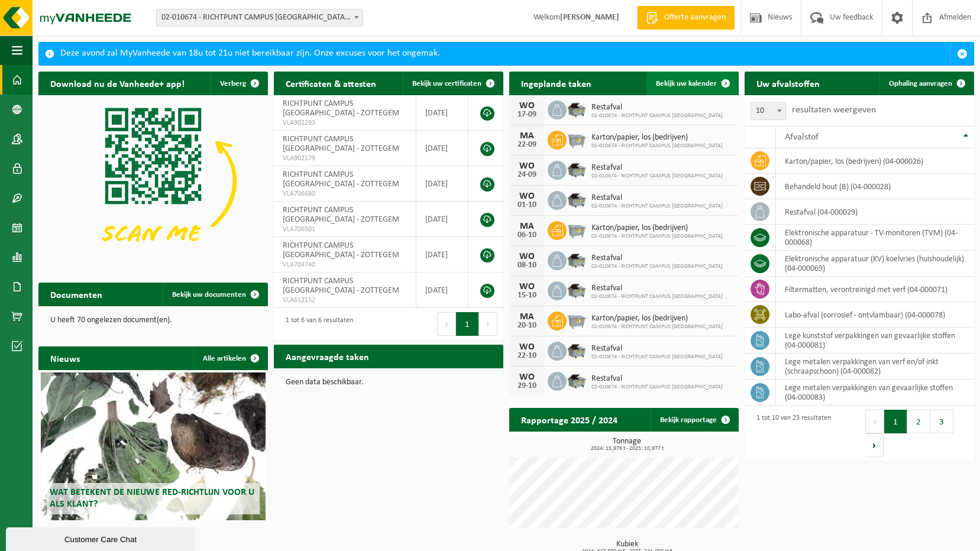  Describe the element at coordinates (527, 114) in the screenshot. I see `div: 17-09` at that location.